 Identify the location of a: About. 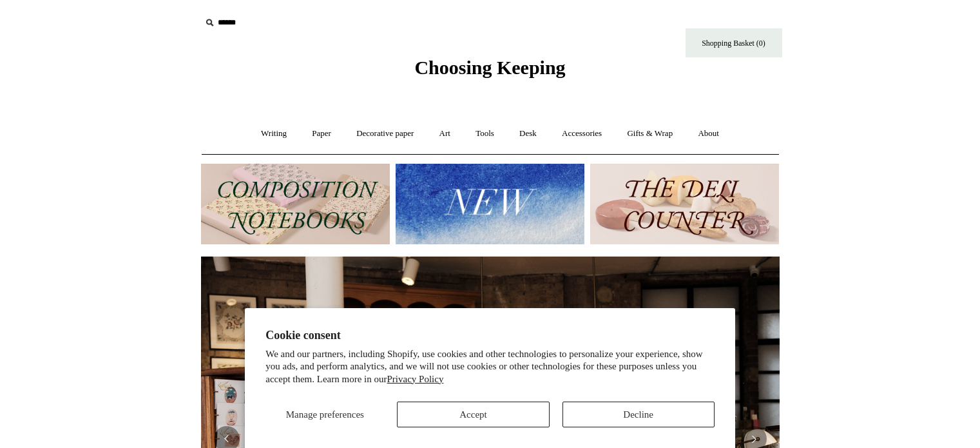
(708, 133).